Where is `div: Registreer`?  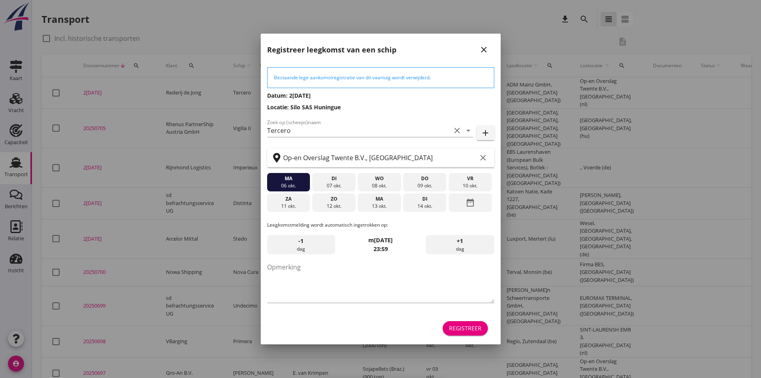
div: Registreer is located at coordinates (465, 328).